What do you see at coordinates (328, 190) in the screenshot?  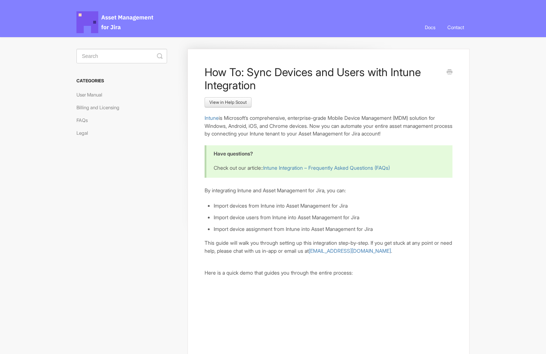 I see `p: By integrating Intune and Asset Management for Jira, you can:` at bounding box center [328, 190].